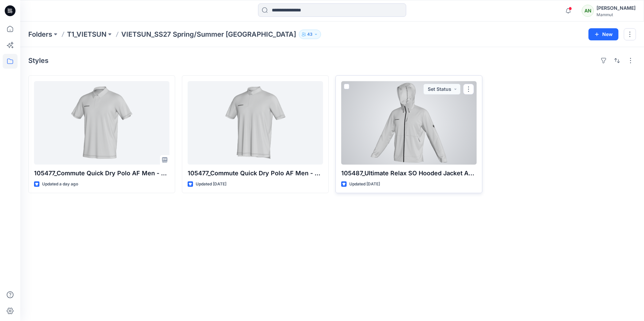 This screenshot has height=321, width=644. What do you see at coordinates (40, 35) in the screenshot?
I see `a: Folders` at bounding box center [40, 35].